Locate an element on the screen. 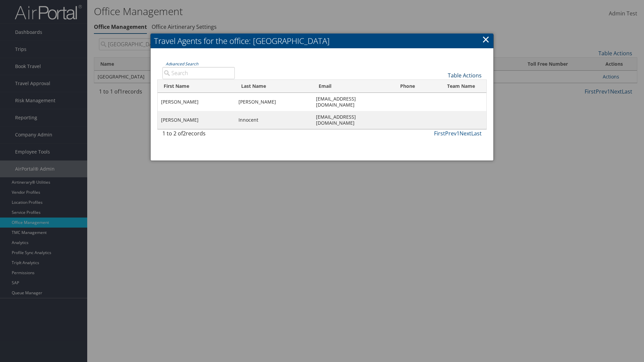  a: 1 is located at coordinates (458, 133).